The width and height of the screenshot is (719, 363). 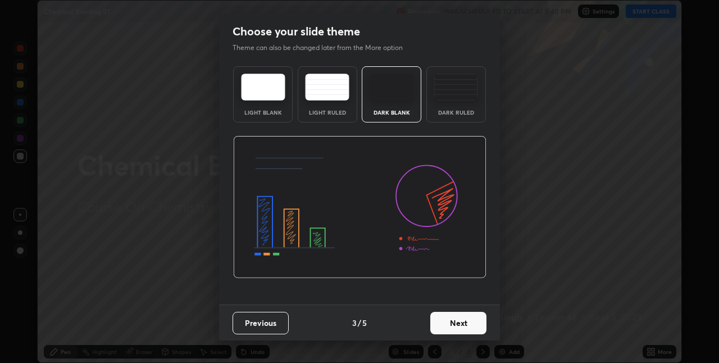 What do you see at coordinates (327, 87) in the screenshot?
I see `img: lightRuledTheme.5fabf969.svg` at bounding box center [327, 87].